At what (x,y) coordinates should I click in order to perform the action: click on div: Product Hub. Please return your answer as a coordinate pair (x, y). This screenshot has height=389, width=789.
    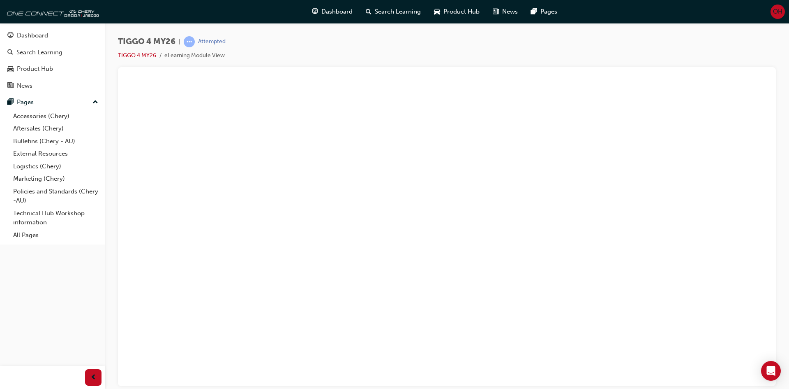
    Looking at the image, I should click on (35, 69).